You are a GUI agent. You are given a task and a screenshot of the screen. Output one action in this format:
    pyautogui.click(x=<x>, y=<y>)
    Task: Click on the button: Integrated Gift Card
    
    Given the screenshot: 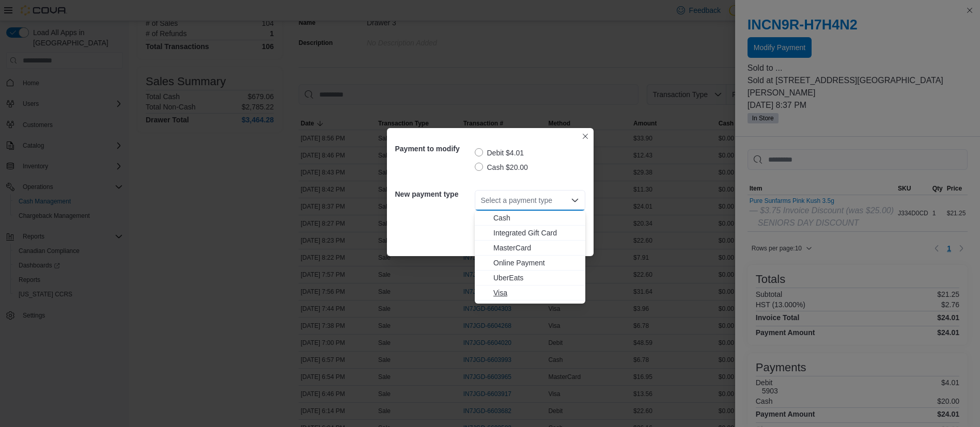 What is the action you would take?
    pyautogui.click(x=530, y=233)
    